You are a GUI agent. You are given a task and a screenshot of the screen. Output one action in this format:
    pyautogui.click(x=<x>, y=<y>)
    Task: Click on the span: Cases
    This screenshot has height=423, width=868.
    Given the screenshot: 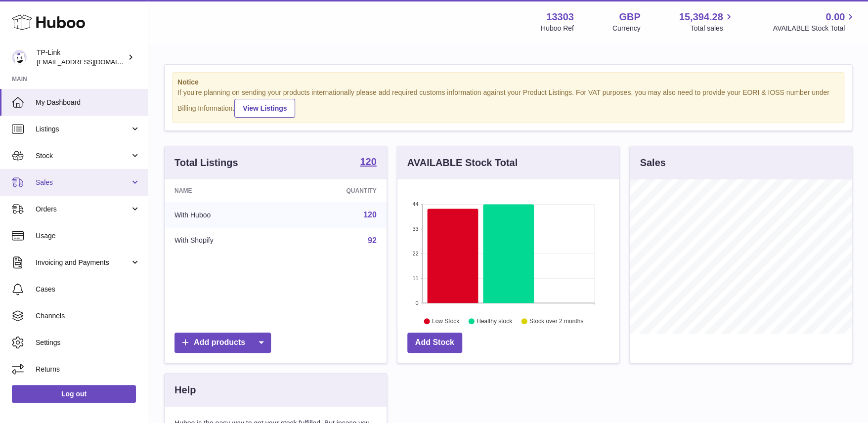 What is the action you would take?
    pyautogui.click(x=88, y=289)
    